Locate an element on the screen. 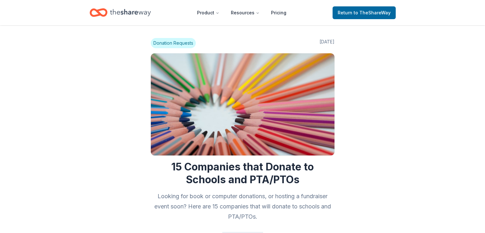 The image size is (485, 233). img: Image for 15 Companies that Donate to Schools and PTA/PTOs is located at coordinates (243, 104).